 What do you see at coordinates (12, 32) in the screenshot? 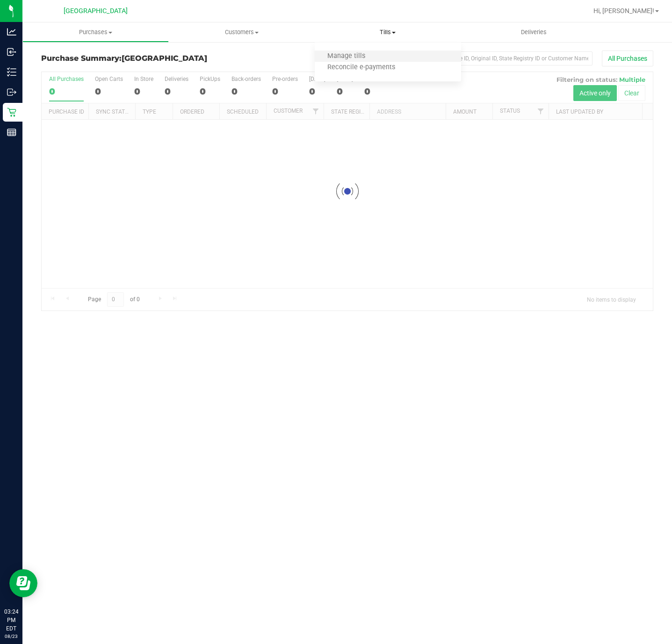
I see `inline-svg: Analytics` at bounding box center [12, 32].